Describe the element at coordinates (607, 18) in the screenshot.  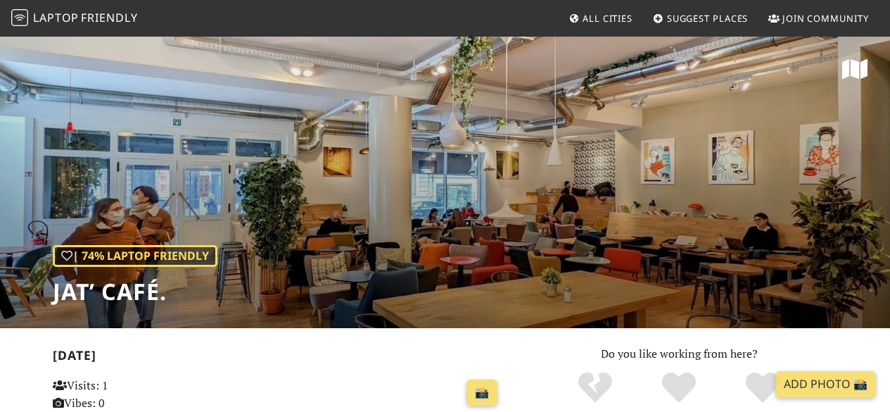
I see `span: All Cities` at that location.